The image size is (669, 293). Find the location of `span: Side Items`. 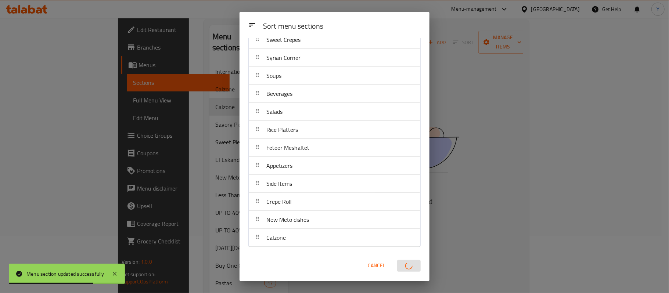

span: Side Items is located at coordinates (279, 184).